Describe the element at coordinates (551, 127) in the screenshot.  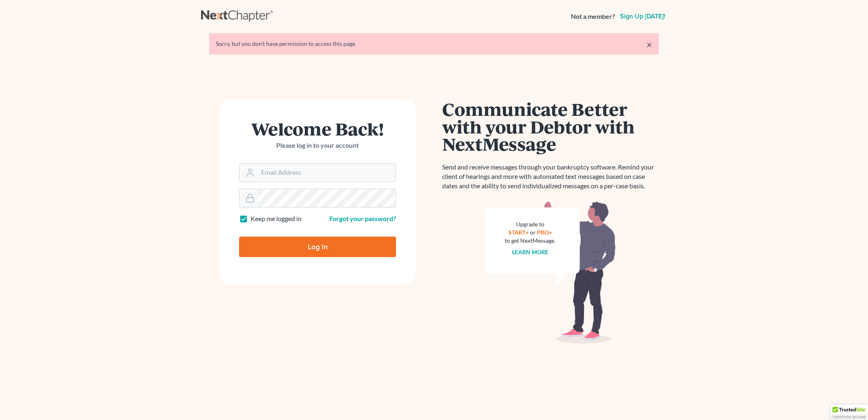
I see `h1: Communicate Better with your Debtor with NextMessage` at that location.